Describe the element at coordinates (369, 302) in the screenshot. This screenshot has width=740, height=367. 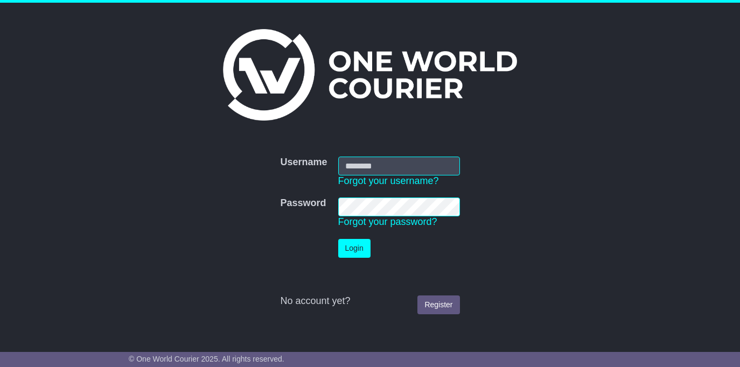
I see `div: No account yet?` at that location.